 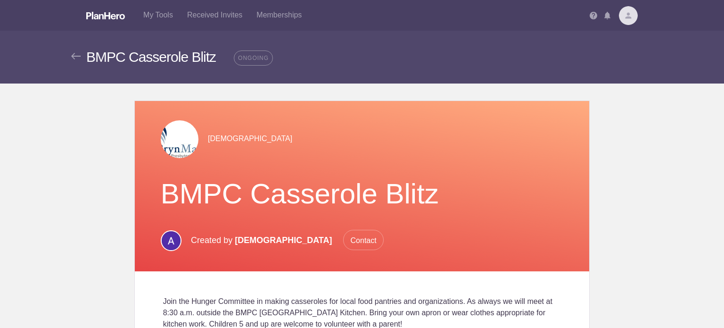 What do you see at coordinates (151, 57) in the screenshot?
I see `span: BMPC Casserole Blitz` at bounding box center [151, 57].